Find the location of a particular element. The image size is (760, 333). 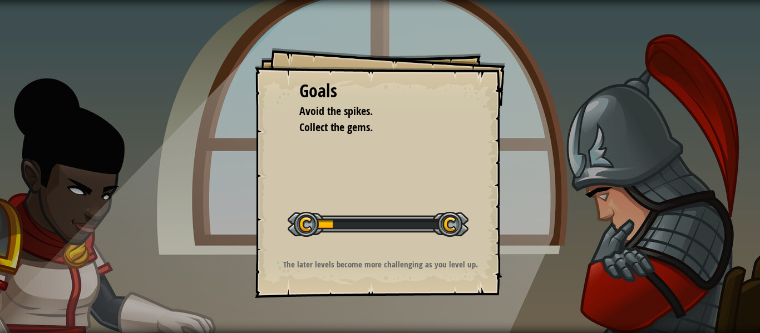

li: Collect the gems. is located at coordinates (372, 127).